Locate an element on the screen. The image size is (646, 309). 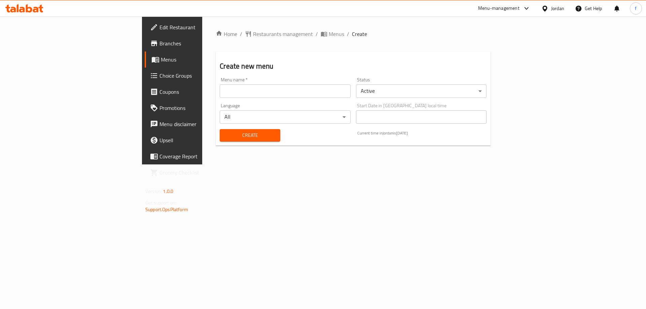
input: Please enter Menu name is located at coordinates (285, 91).